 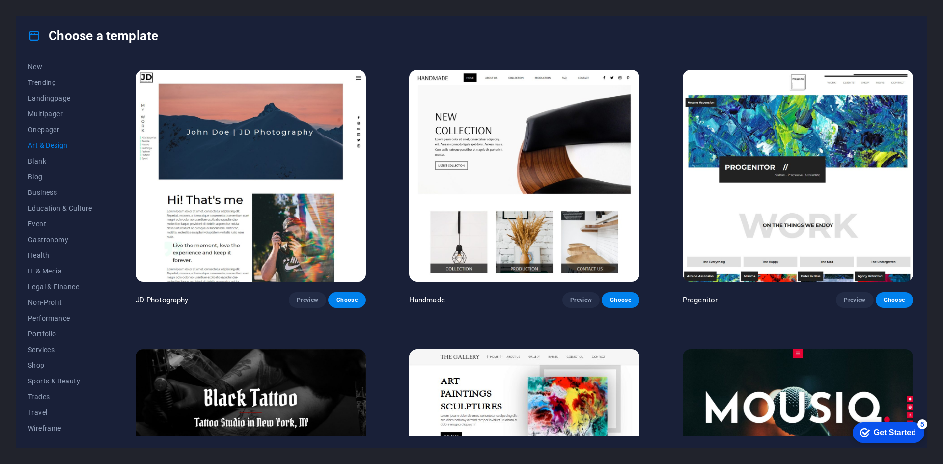 What do you see at coordinates (60, 381) in the screenshot?
I see `button: Sports & Beauty` at bounding box center [60, 381].